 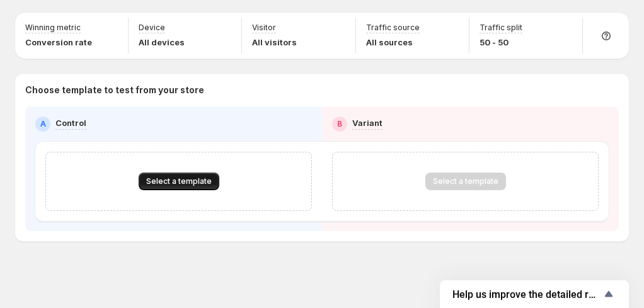 I want to click on span: Select a template, so click(x=179, y=181).